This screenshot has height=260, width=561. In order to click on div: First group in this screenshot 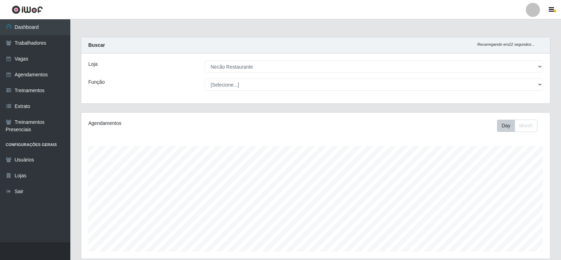, I will do `click(517, 126)`.